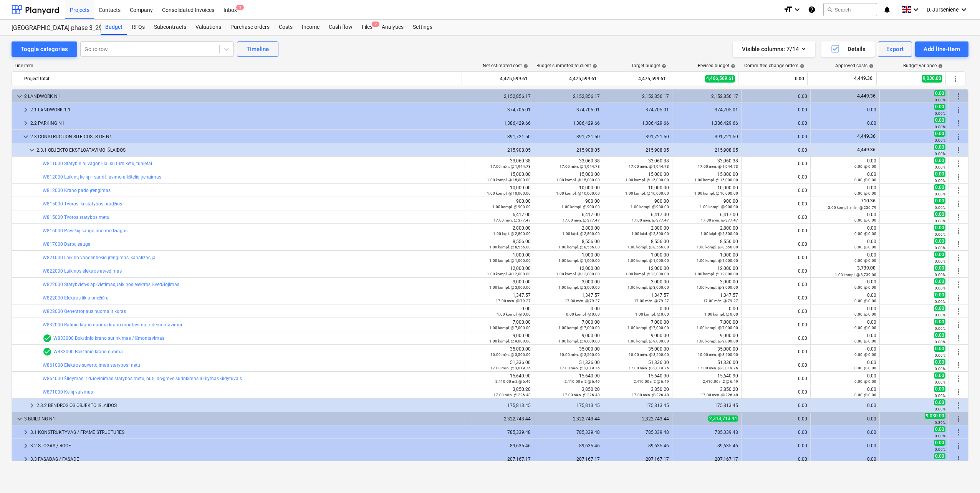  I want to click on a: W822000 Statybvietės apšvietimas, laikinos elektros išvedžiojimas, so click(111, 284).